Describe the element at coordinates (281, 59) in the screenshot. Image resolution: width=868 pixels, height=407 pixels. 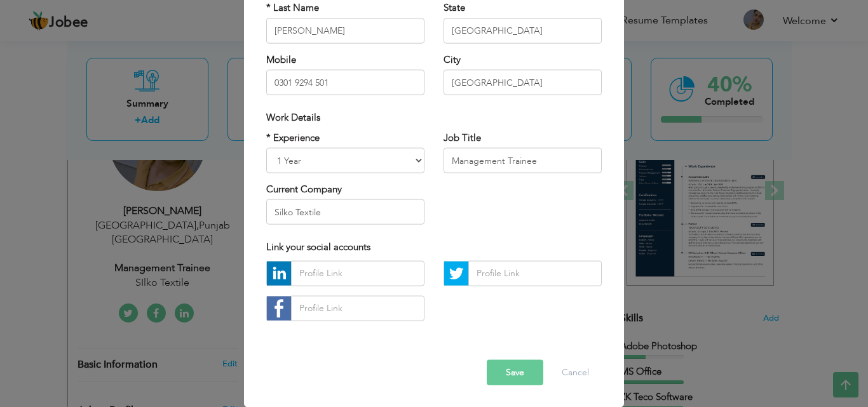
I see `label: Mobile` at that location.